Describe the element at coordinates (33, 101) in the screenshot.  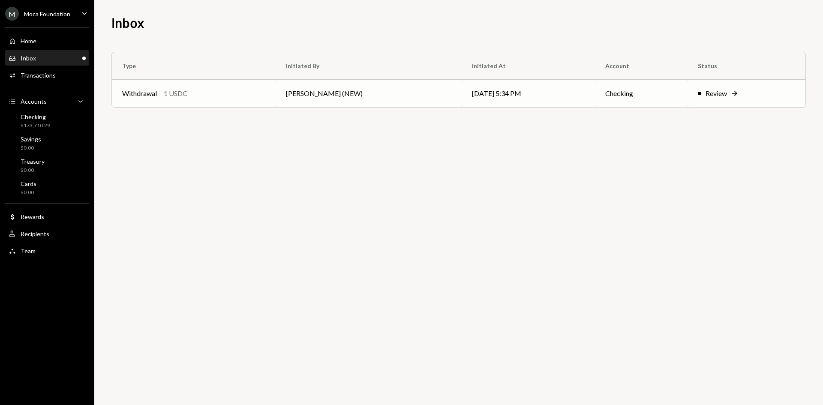
I see `div: Accounts` at that location.